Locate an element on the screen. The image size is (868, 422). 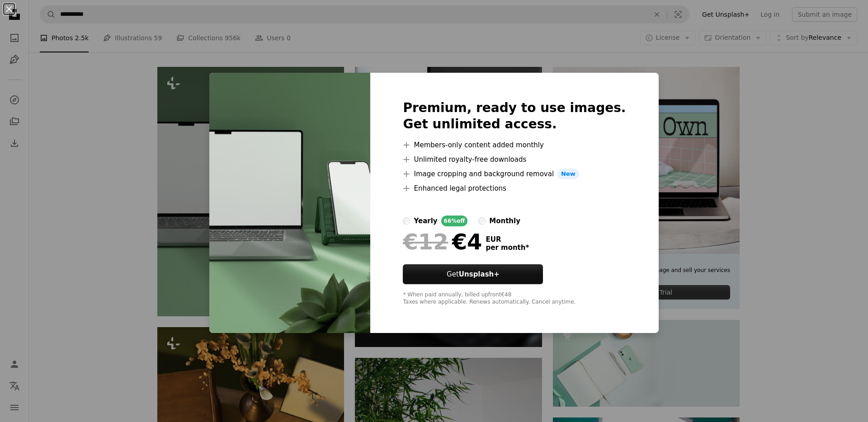
div: monthly is located at coordinates (505, 221).